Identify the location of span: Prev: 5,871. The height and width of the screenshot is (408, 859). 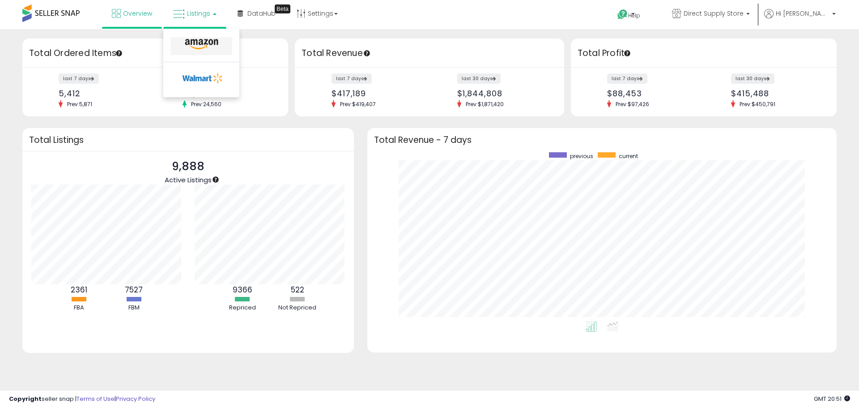
(80, 104).